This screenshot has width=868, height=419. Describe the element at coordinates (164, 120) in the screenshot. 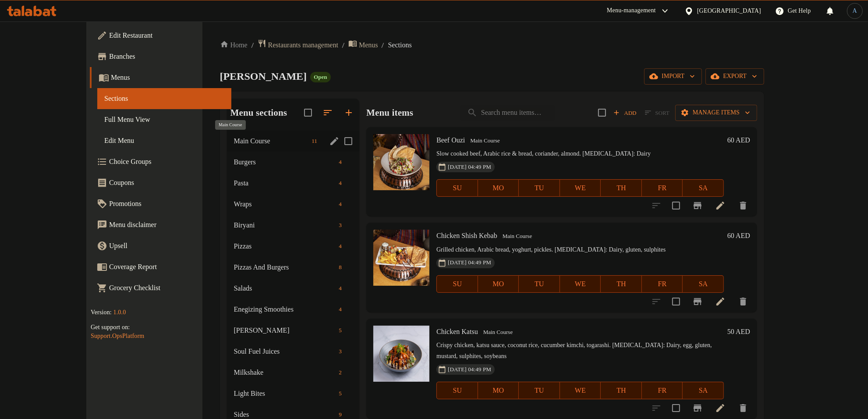

I see `span: Full Menu View` at that location.